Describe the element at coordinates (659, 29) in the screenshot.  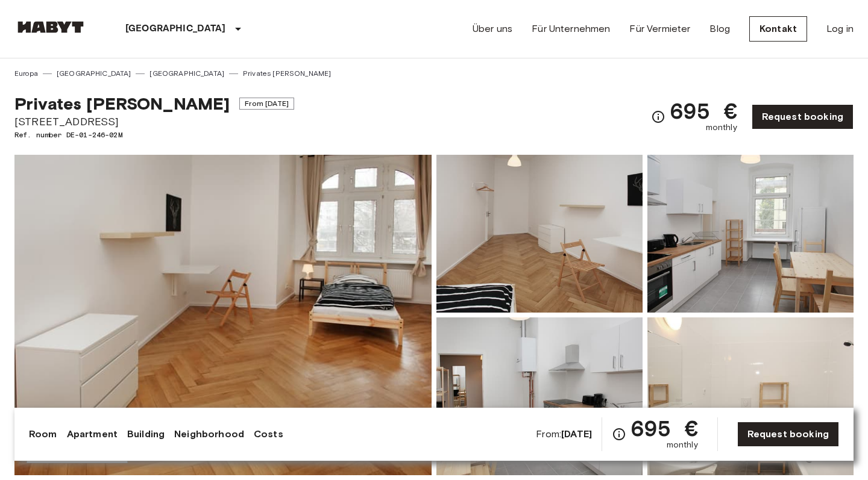
I see `a: Für Vermieter` at that location.